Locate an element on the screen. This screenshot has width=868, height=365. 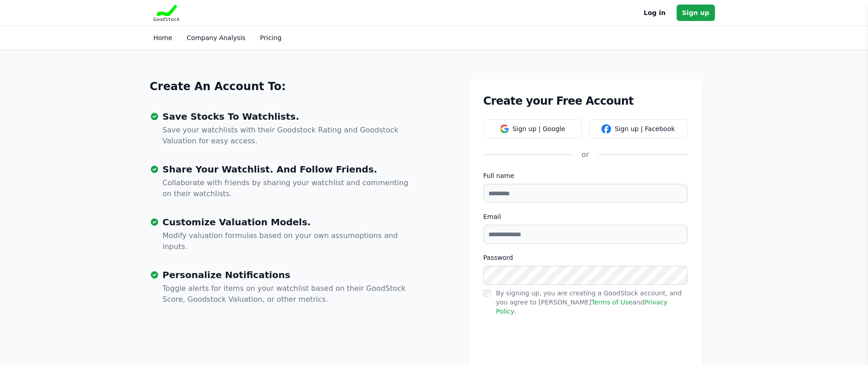
h3: Customize Valuation Models. is located at coordinates (290, 222).